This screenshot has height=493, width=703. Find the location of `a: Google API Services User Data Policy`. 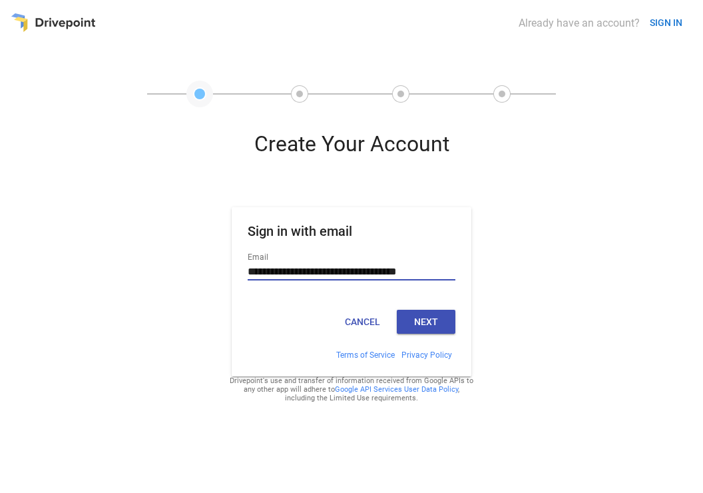

a: Google API Services User Data Policy is located at coordinates (396, 389).